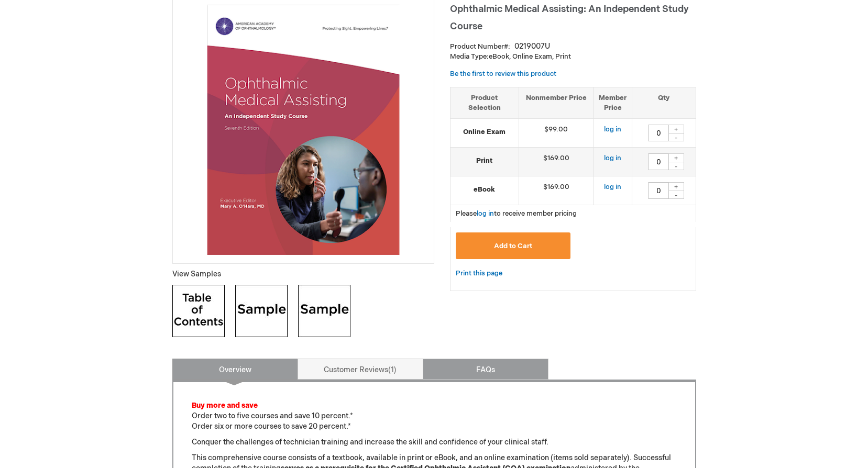 The height and width of the screenshot is (468, 868). What do you see at coordinates (513, 246) in the screenshot?
I see `button: Add to Cart` at bounding box center [513, 246].